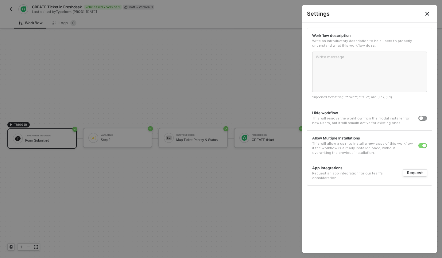  What do you see at coordinates (355, 168) in the screenshot?
I see `div: App Integrations` at bounding box center [355, 168].